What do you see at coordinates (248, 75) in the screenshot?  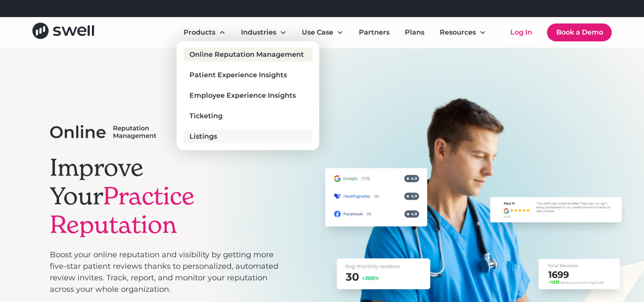 I see `a: Patient Experience Insights` at bounding box center [248, 75].